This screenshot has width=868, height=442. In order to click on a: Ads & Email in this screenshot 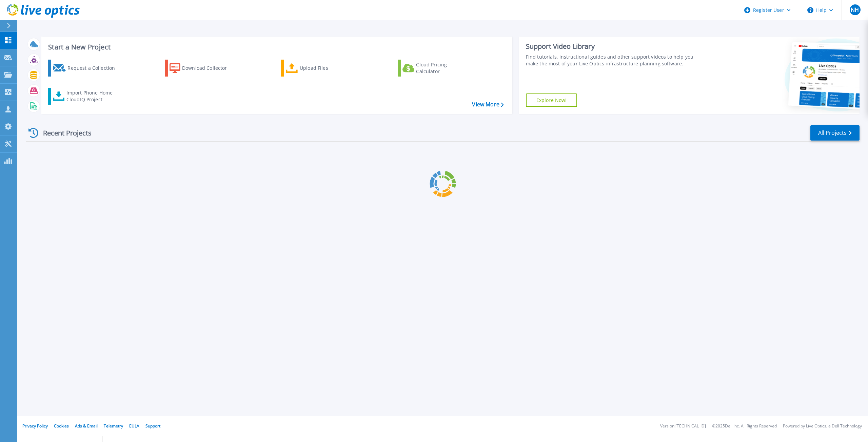, I will do `click(86, 426)`.